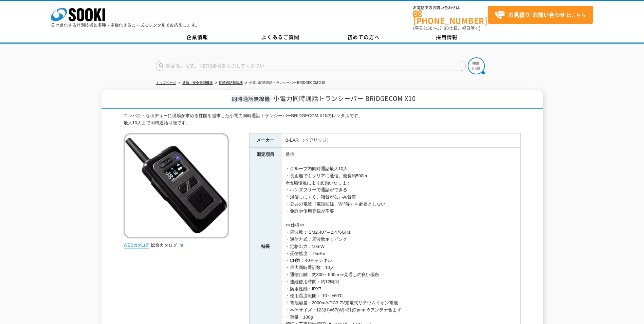  What do you see at coordinates (280, 38) in the screenshot?
I see `a: よくあるご質問` at bounding box center [280, 38].